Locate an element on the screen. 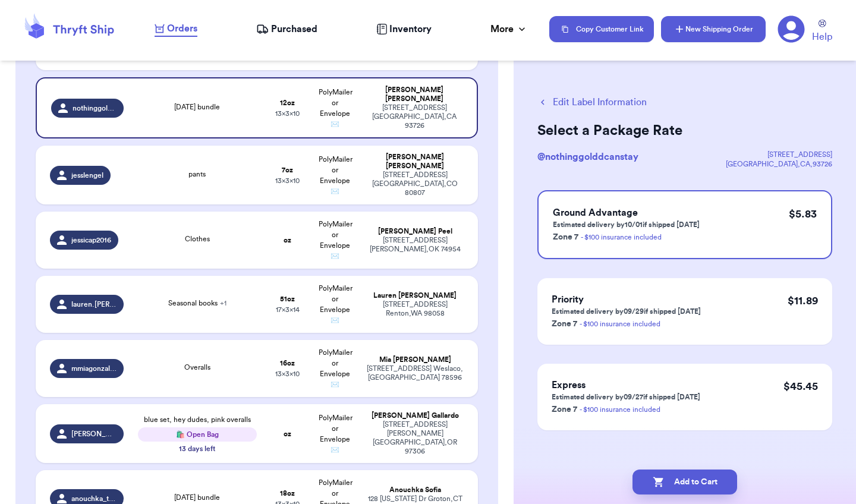  span: Orders is located at coordinates (182, 28).